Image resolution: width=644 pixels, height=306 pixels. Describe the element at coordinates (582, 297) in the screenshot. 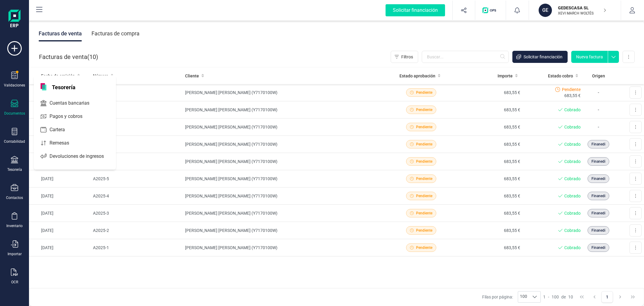

I see `button: First Page` at that location.